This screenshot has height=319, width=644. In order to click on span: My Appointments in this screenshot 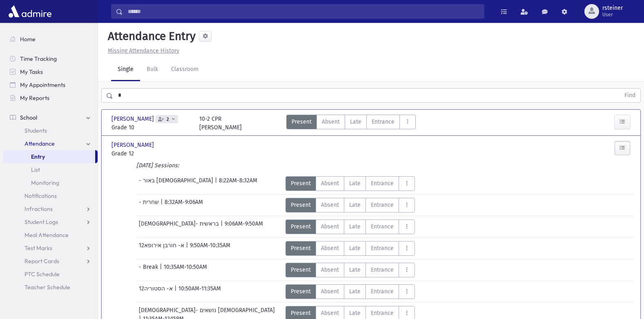, I will do `click(42, 85)`.